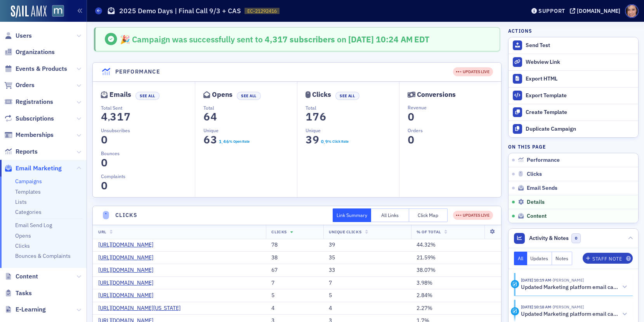 The image size is (644, 322). What do you see at coordinates (580, 62) in the screenshot?
I see `div: Webview Link` at bounding box center [580, 62].